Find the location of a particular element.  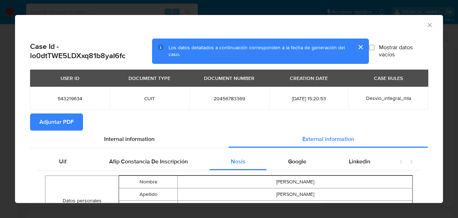

input: Mostrar datos vacíos is located at coordinates (371, 48).